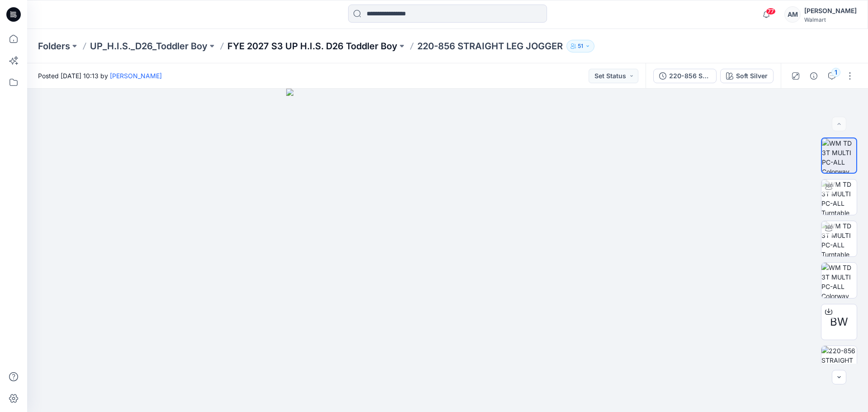  Describe the element at coordinates (814, 76) in the screenshot. I see `button: Details` at that location.